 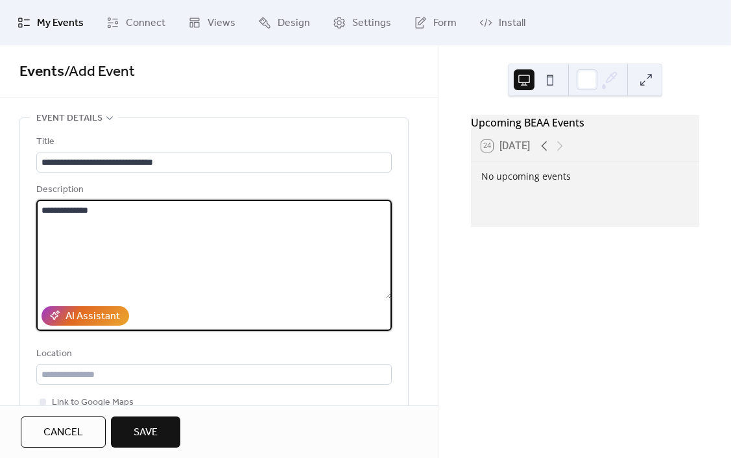 I want to click on a: Connect, so click(x=136, y=23).